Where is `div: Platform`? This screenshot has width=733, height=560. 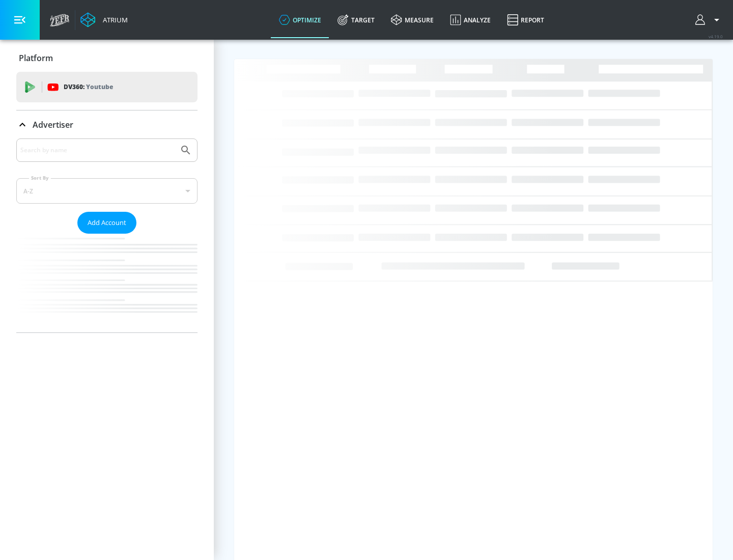 div: Platform is located at coordinates (107, 58).